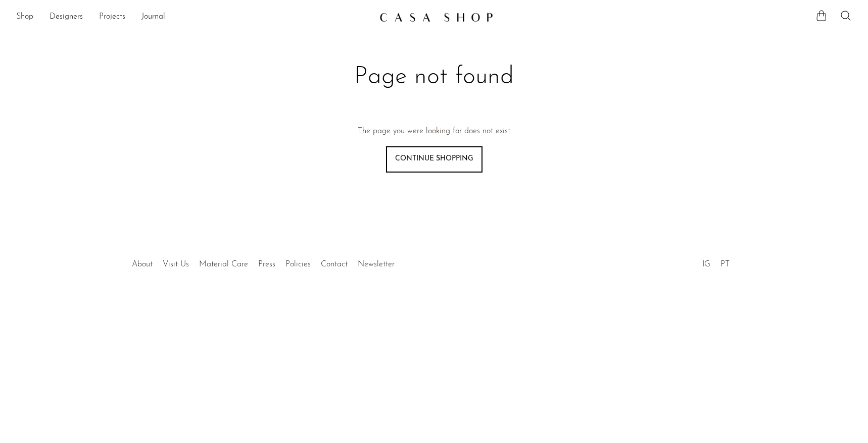  Describe the element at coordinates (153, 17) in the screenshot. I see `a: Journal` at that location.